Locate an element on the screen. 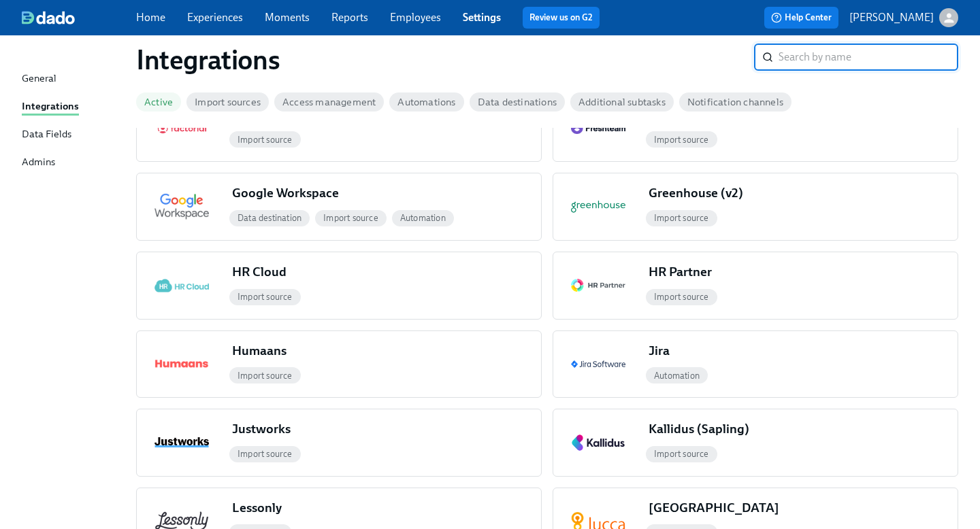  button: Google WorkspaceGoogle WorkspaceData destinationImport sourceAutomation is located at coordinates (339, 207).